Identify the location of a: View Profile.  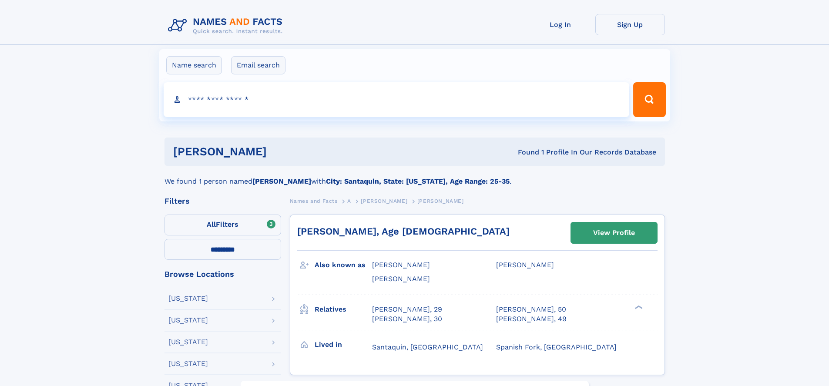
(614, 233).